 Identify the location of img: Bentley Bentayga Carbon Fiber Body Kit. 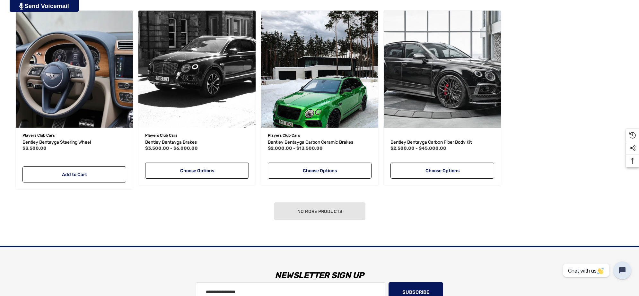
(442, 69).